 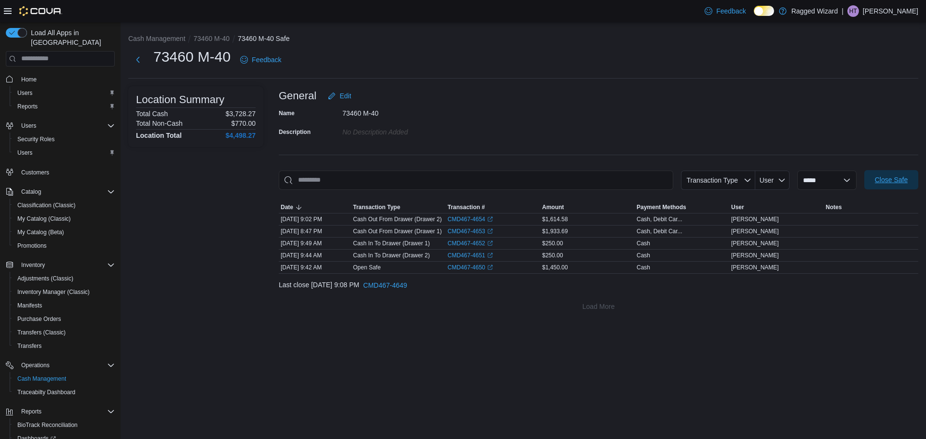 I want to click on button: Inventory Manager (Classic), so click(x=64, y=292).